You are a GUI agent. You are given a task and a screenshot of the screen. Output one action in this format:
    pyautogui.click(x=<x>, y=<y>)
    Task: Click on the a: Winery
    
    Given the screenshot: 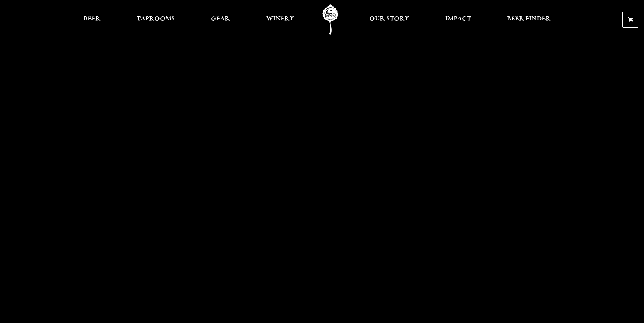 What is the action you would take?
    pyautogui.click(x=280, y=20)
    